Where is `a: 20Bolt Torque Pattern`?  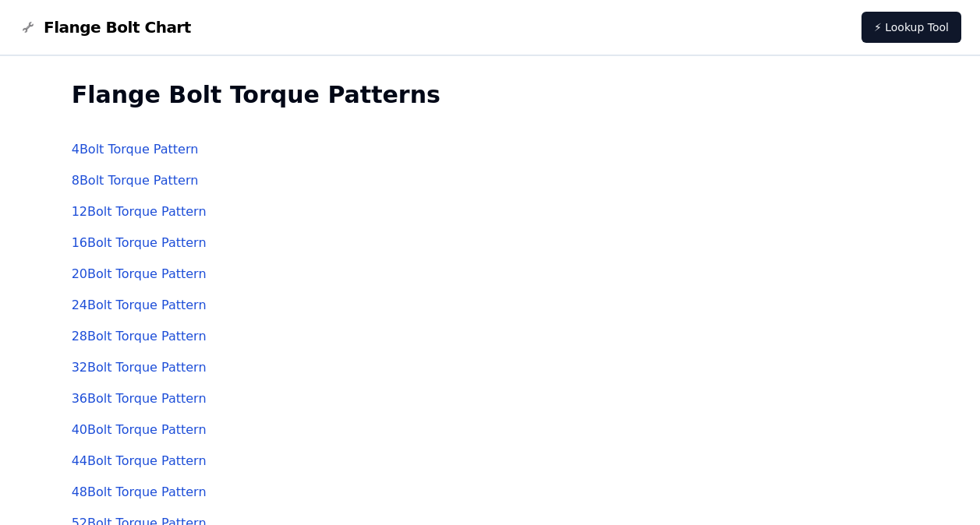 a: 20Bolt Torque Pattern is located at coordinates (139, 273).